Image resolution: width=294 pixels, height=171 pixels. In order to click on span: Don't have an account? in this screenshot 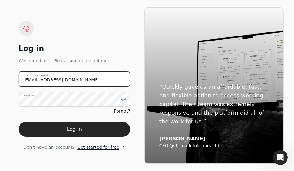, I will do `click(49, 147)`.